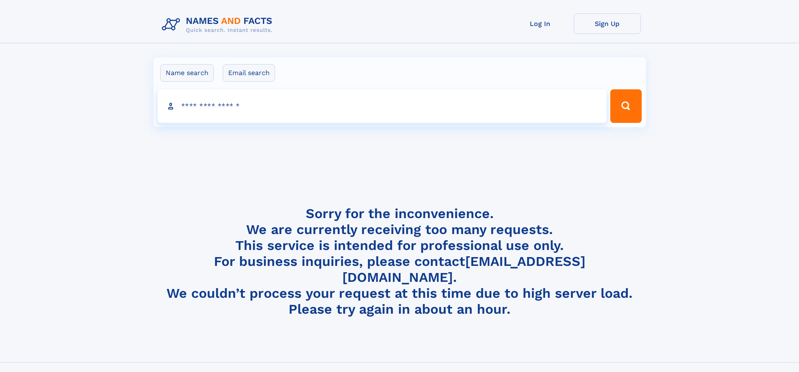  I want to click on a: Sign Up, so click(607, 23).